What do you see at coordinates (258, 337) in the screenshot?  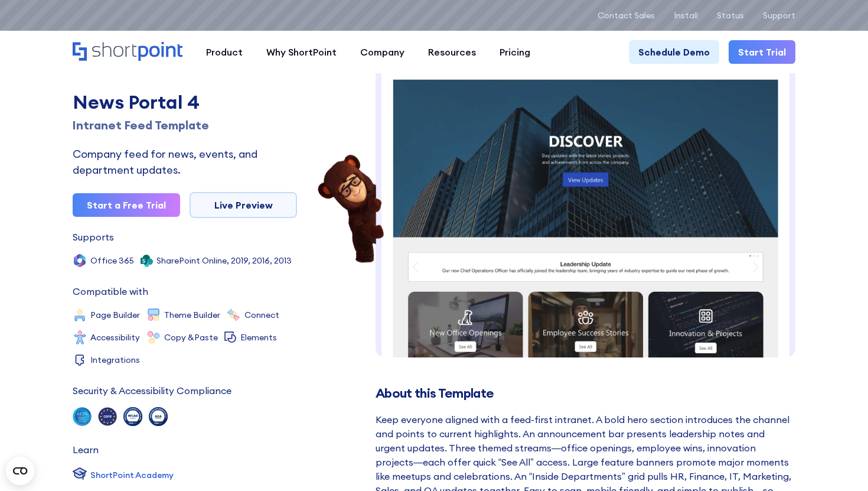 I see `div: Elements` at bounding box center [258, 337].